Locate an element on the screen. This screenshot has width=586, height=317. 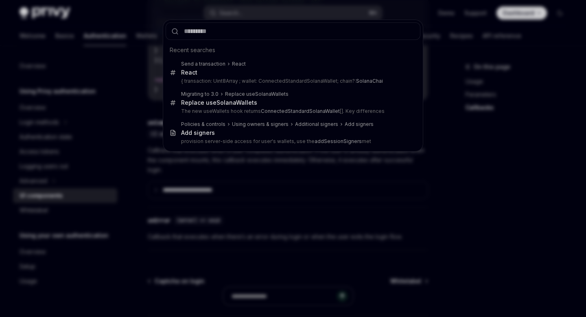
div: Additional signers is located at coordinates (317, 124).